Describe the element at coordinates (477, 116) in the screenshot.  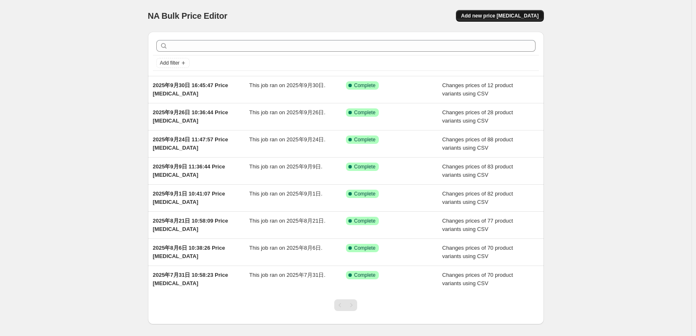
I see `span: Changes prices of 28 product variants using CSV` at that location.